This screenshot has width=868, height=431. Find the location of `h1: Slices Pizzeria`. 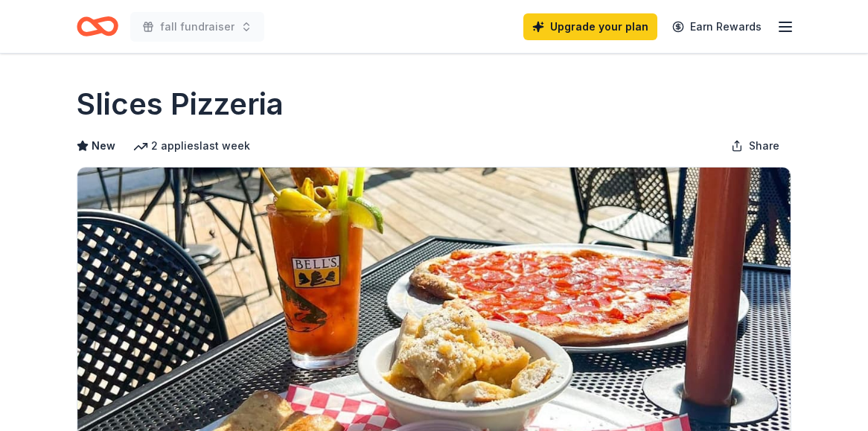

h1: Slices Pizzeria is located at coordinates (180, 104).